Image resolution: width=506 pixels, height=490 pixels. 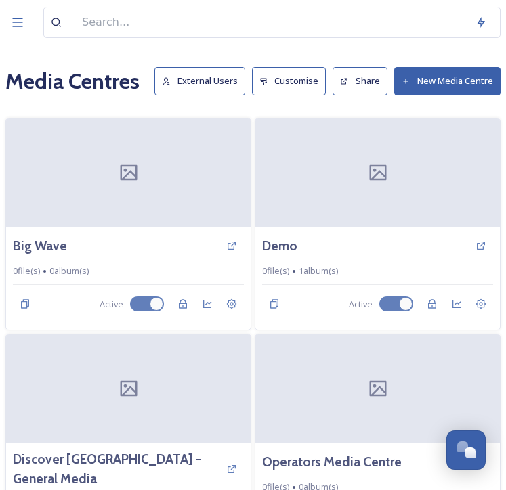 I want to click on input: Search..., so click(x=272, y=22).